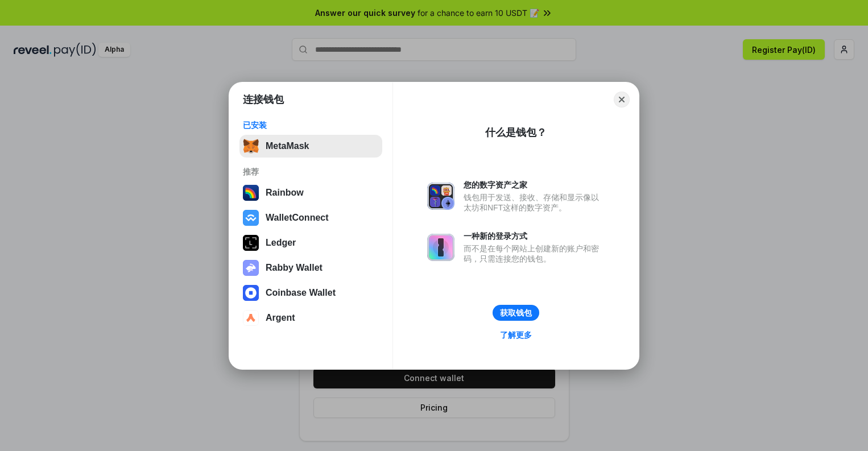  I want to click on div: 了解更多, so click(516, 335).